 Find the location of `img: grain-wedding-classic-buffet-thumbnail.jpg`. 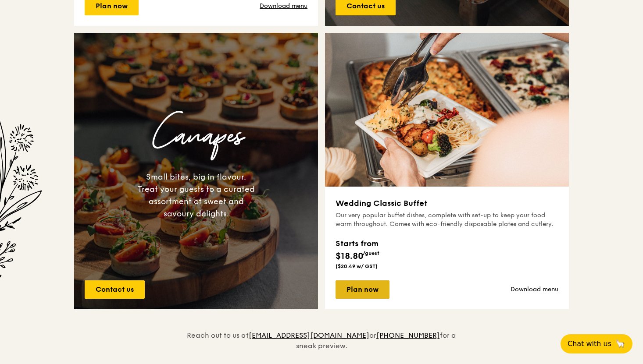

img: grain-wedding-classic-buffet-thumbnail.jpg is located at coordinates (447, 110).